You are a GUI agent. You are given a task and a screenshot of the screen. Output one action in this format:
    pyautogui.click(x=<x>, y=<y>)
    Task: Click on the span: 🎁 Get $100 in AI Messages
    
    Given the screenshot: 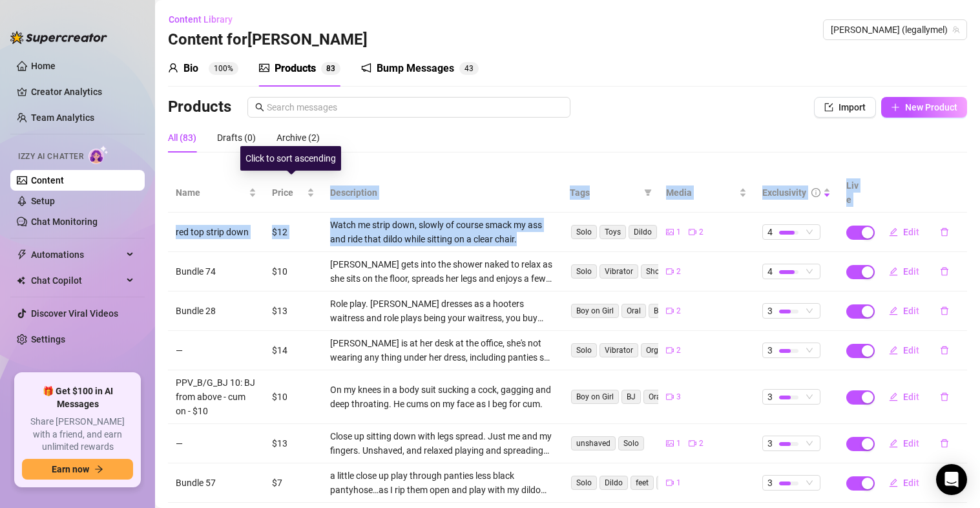 What is the action you would take?
    pyautogui.click(x=77, y=397)
    